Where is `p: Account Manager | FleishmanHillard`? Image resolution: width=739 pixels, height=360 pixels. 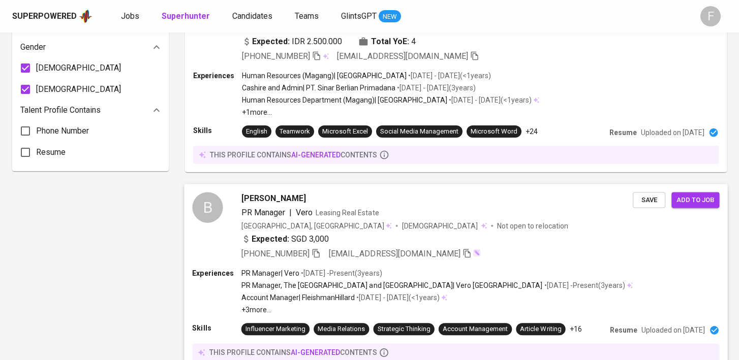 p: Account Manager | FleishmanHillard is located at coordinates (298, 298).